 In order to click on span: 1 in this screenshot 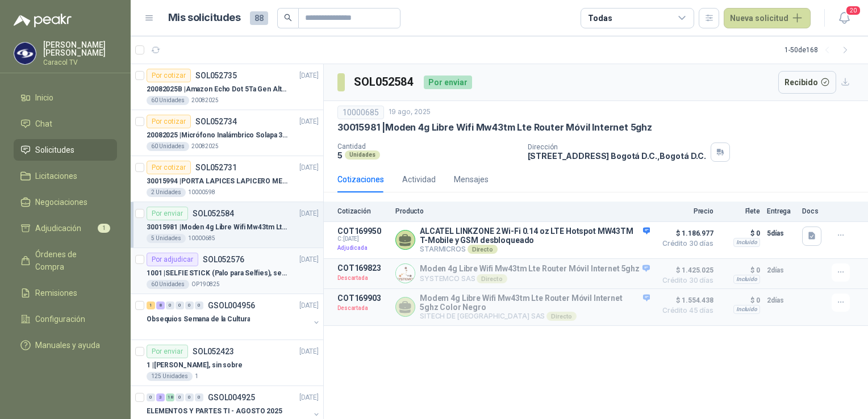, I will do `click(104, 229)`.